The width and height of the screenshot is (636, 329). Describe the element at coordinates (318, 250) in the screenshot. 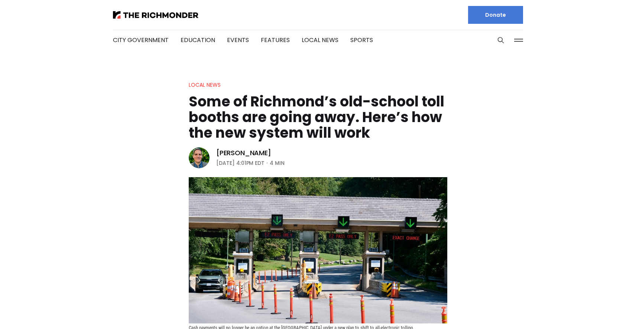

I see `img: Some of Richmond’s old-school toll booths are going away. Here’s how the new system will work` at that location.